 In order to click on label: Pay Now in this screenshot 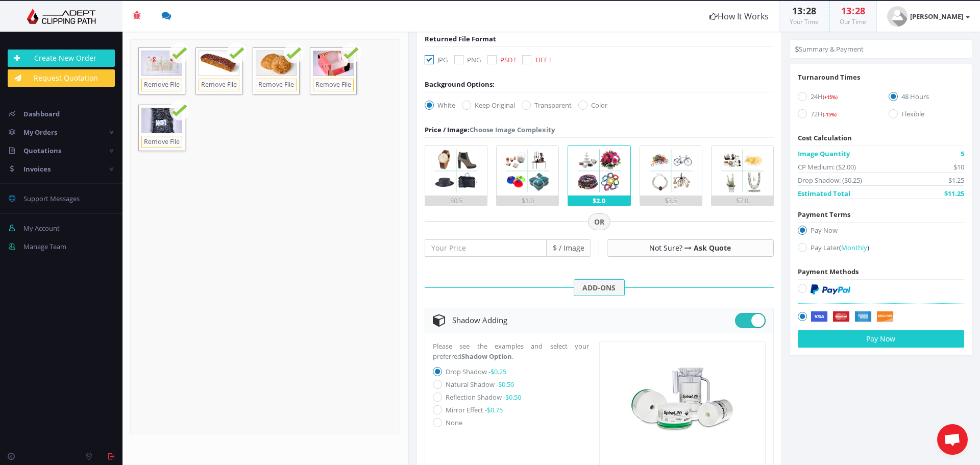, I will do `click(881, 232)`.